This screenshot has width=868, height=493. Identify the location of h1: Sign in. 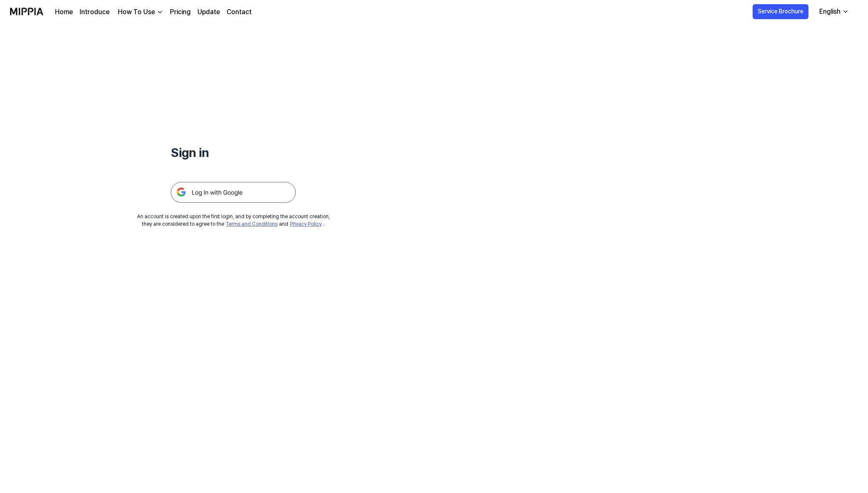
(233, 152).